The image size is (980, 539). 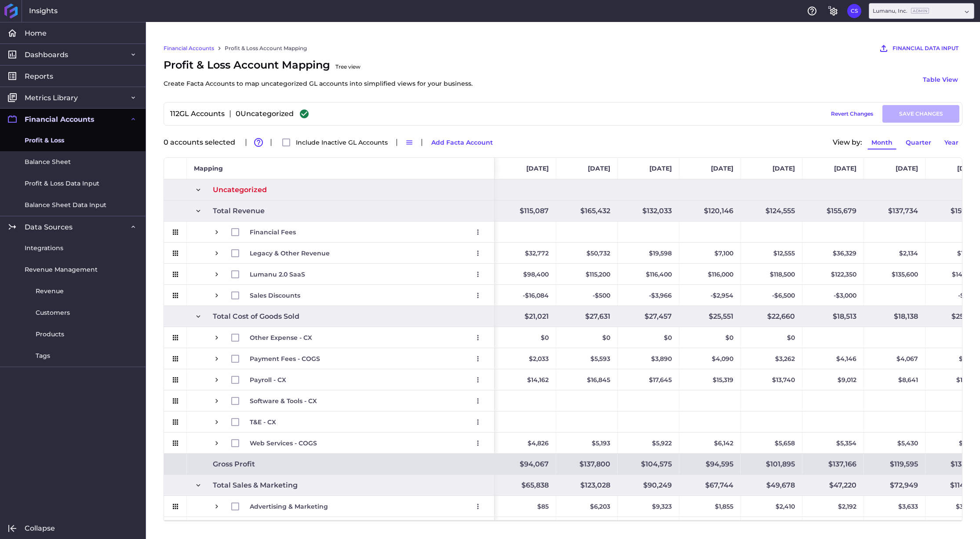 I want to click on button: General Settings, so click(x=833, y=11).